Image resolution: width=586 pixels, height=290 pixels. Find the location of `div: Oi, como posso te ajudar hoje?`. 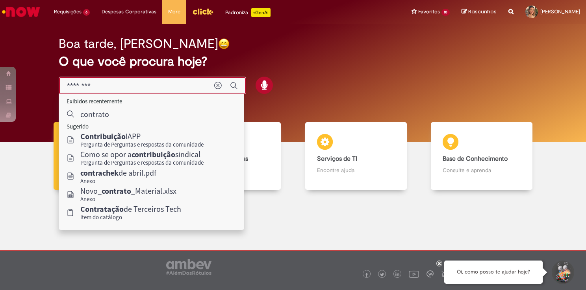

div: Oi, como posso te ajudar hoje? is located at coordinates (493, 272).